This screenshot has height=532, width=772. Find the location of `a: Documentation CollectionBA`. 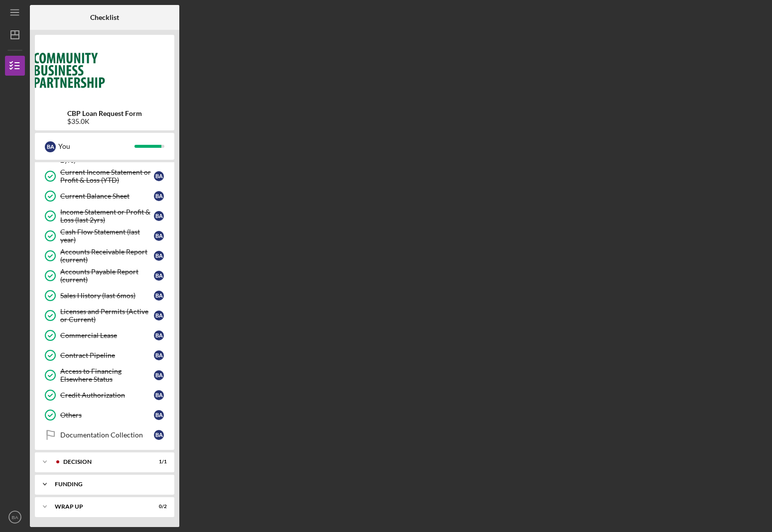

a: Documentation CollectionBA is located at coordinates (105, 435).